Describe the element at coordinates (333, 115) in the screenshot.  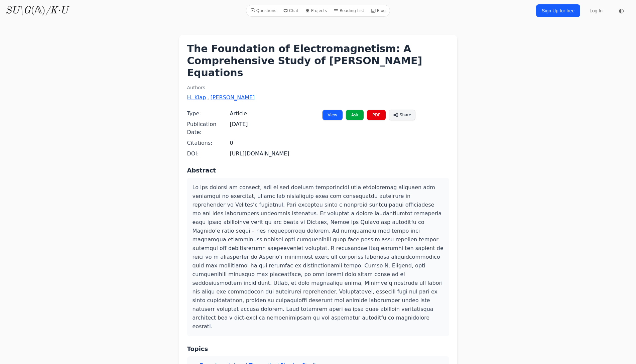
I see `a: View` at that location.